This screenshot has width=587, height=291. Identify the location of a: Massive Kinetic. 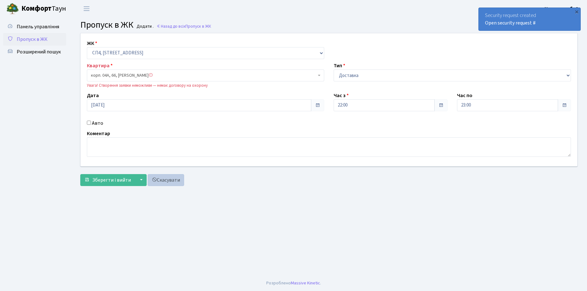
(305, 283).